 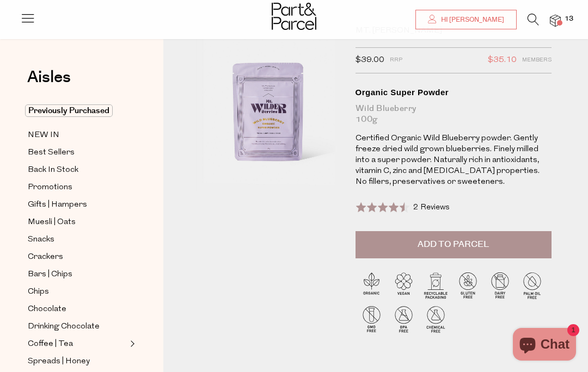 What do you see at coordinates (77, 187) in the screenshot?
I see `a: Promotions` at bounding box center [77, 187].